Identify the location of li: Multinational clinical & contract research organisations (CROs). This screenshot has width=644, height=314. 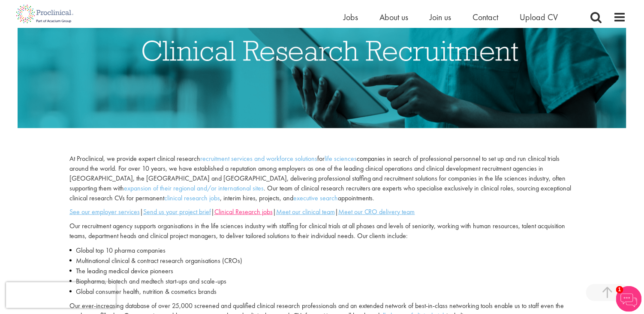
(322, 260).